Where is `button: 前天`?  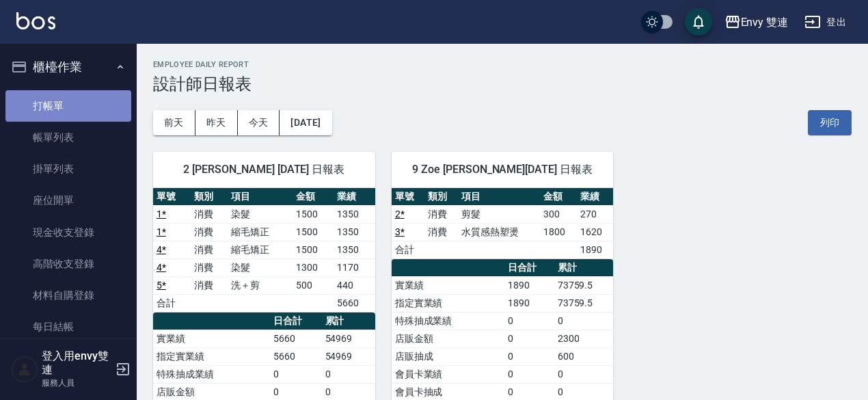 button: 前天 is located at coordinates (175, 122).